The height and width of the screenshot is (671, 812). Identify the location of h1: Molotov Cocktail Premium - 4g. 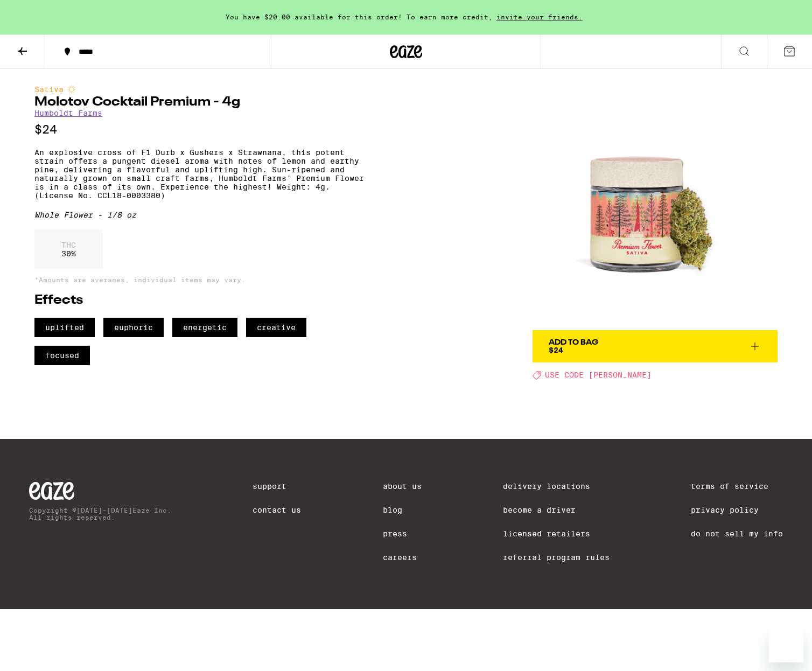
(202, 103).